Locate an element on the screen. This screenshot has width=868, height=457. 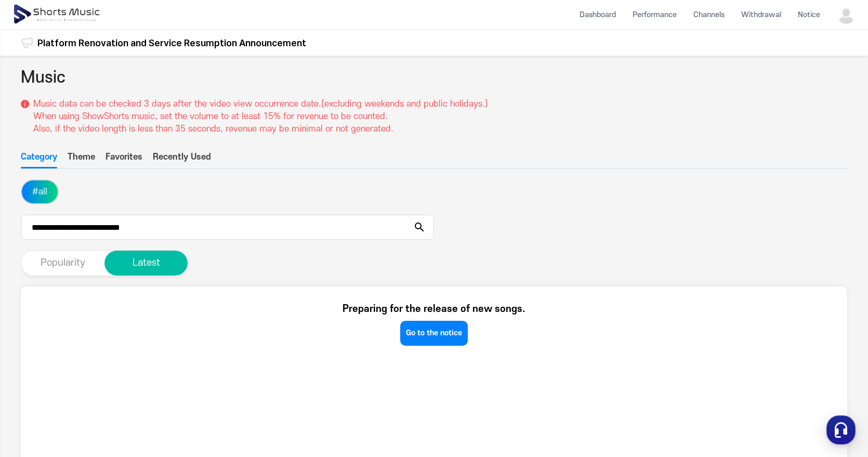
li: Performance is located at coordinates (654, 15).